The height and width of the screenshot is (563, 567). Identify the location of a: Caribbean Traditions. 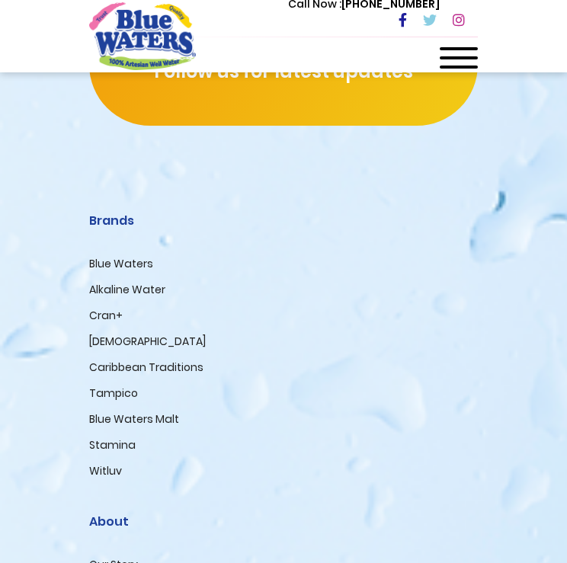
(146, 367).